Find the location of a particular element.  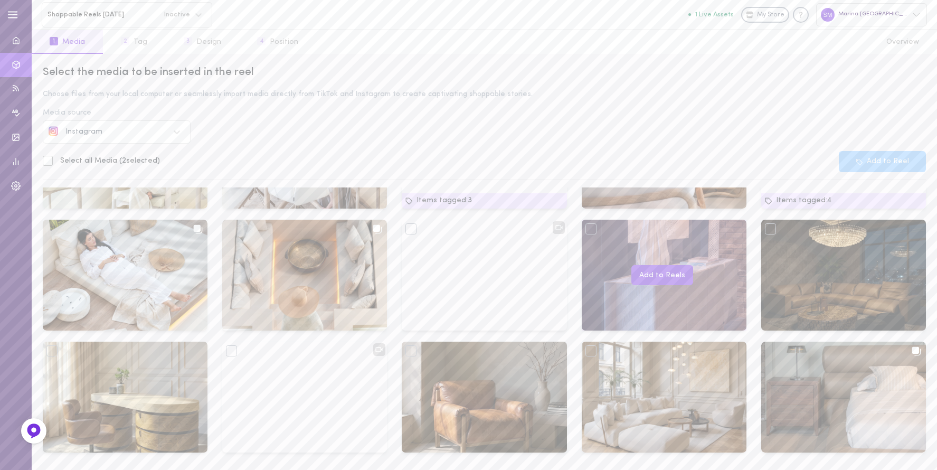

div: Media source is located at coordinates (484, 113).